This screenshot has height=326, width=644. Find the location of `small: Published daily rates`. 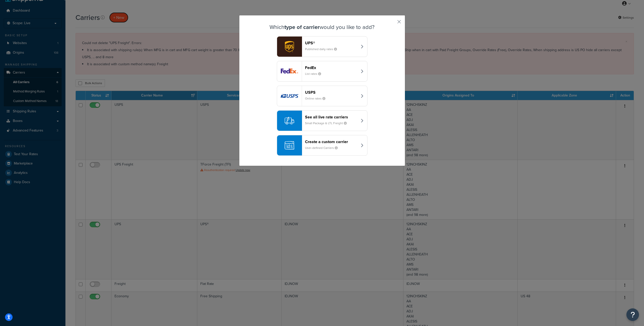

small: Published daily rates is located at coordinates (323, 49).